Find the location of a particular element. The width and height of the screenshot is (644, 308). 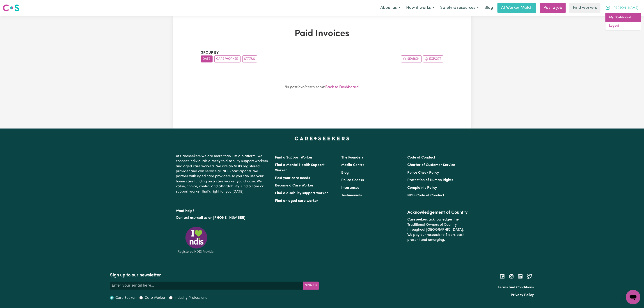

p: or is located at coordinates (223, 218).